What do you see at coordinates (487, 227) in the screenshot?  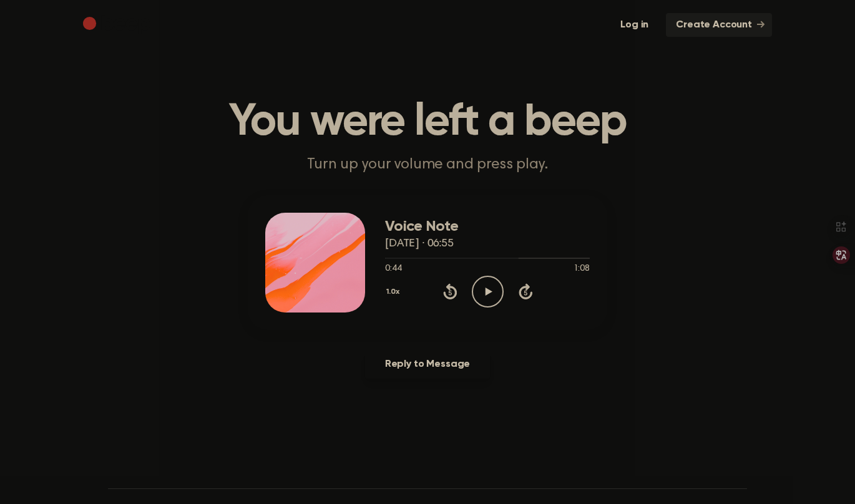 I see `h3: Voice Note` at bounding box center [487, 227].